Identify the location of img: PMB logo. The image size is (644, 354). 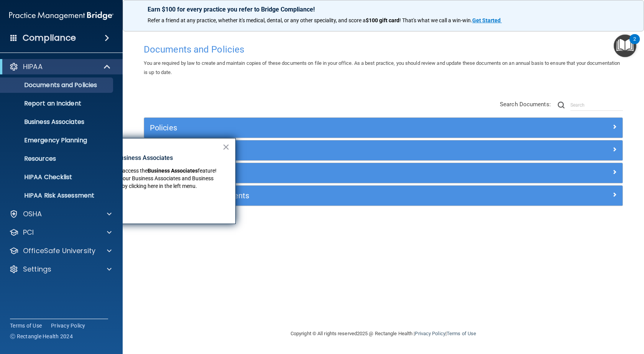
(61, 16).